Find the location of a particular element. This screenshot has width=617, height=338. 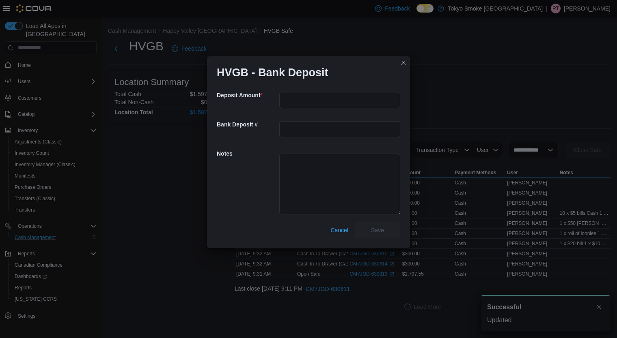

h1: HVGB - Bank Deposit is located at coordinates (272, 73).